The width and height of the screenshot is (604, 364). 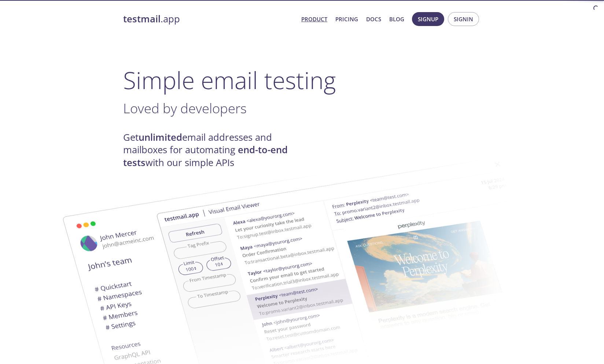 What do you see at coordinates (373, 19) in the screenshot?
I see `a: Docs` at bounding box center [373, 19].